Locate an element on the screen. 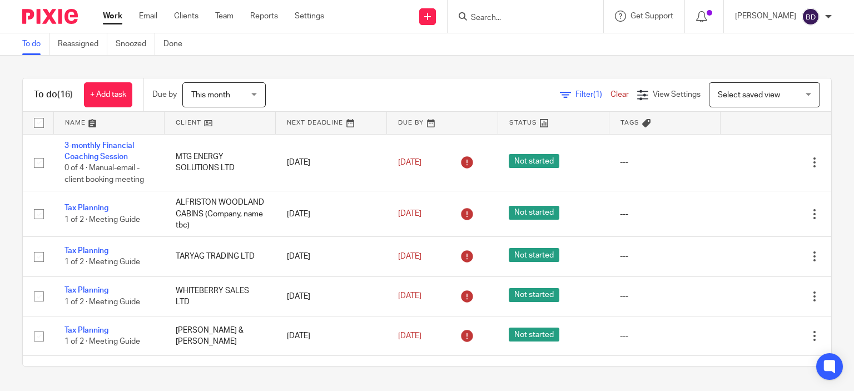  a: Settings is located at coordinates (309, 16).